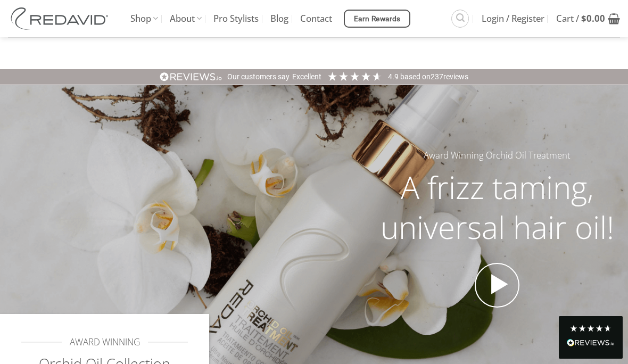  Describe the element at coordinates (437, 76) in the screenshot. I see `span: 237` at that location.